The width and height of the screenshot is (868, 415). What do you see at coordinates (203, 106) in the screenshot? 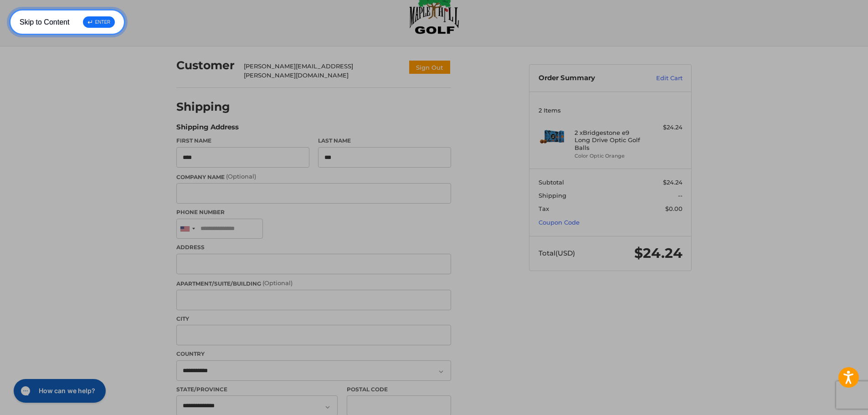
I see `h2: Shipping` at bounding box center [203, 106].